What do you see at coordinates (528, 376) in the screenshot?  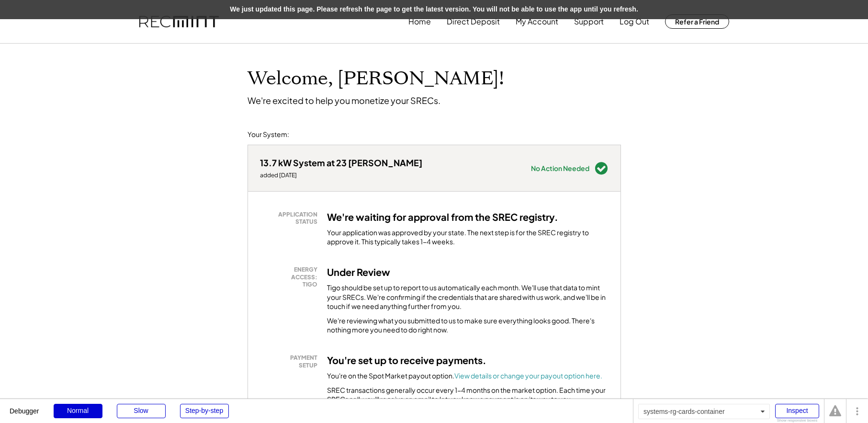 I see `font: View details or change your payout option here.` at bounding box center [528, 376].